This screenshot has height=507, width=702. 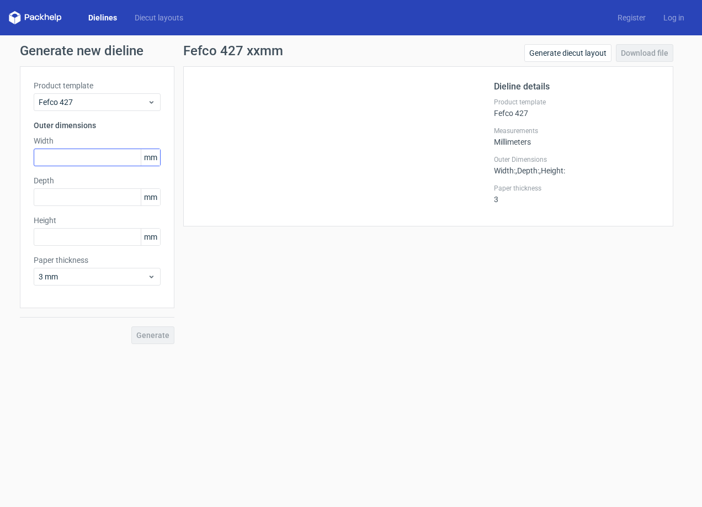 What do you see at coordinates (93, 102) in the screenshot?
I see `span: Fefco 427` at bounding box center [93, 102].